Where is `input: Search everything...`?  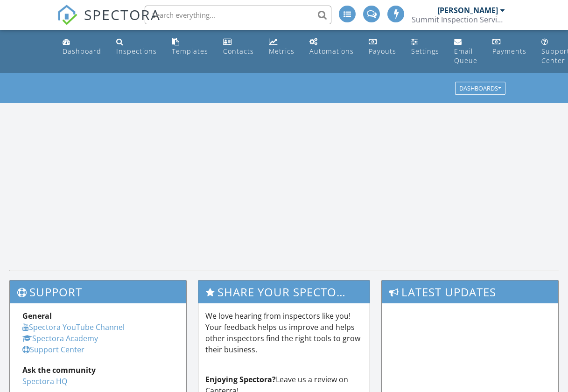 input: Search everything... is located at coordinates (238, 15).